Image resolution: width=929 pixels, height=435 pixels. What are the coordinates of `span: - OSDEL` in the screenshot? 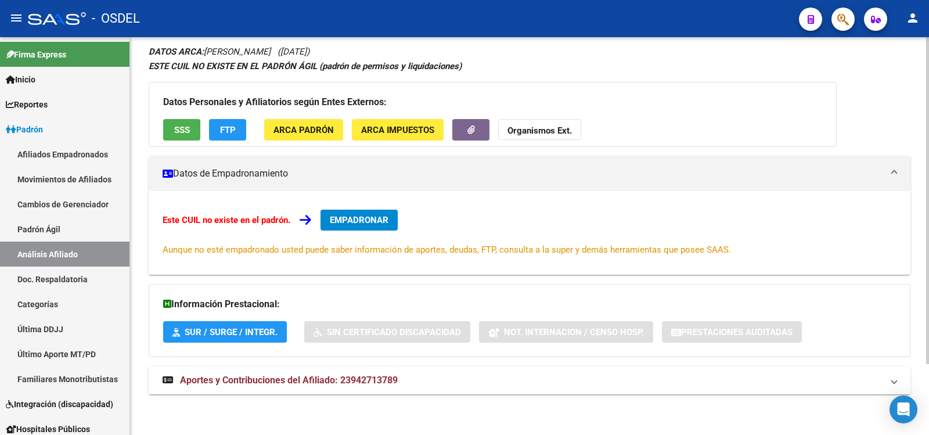 It's located at (116, 19).